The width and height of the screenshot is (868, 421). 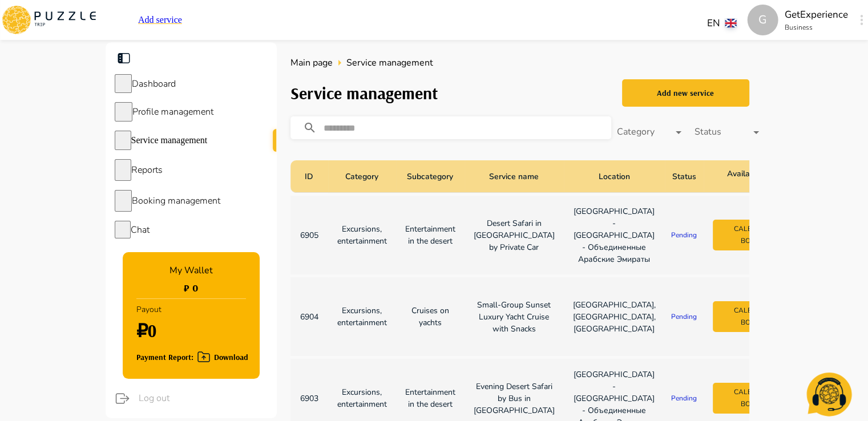 What do you see at coordinates (309, 235) in the screenshot?
I see `p: 6905` at bounding box center [309, 235].